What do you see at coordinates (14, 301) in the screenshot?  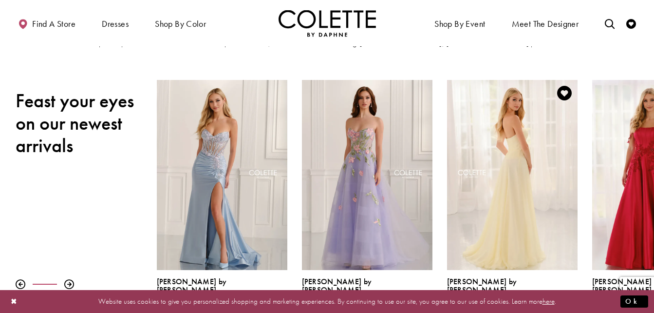 I see `button: Close Dialog` at bounding box center [14, 301].